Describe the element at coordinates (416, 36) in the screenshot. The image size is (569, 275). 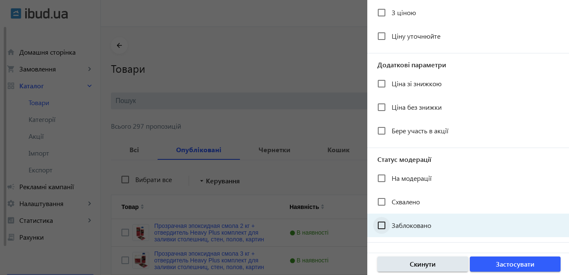
I see `span: Ціну уточнюйте` at that location.